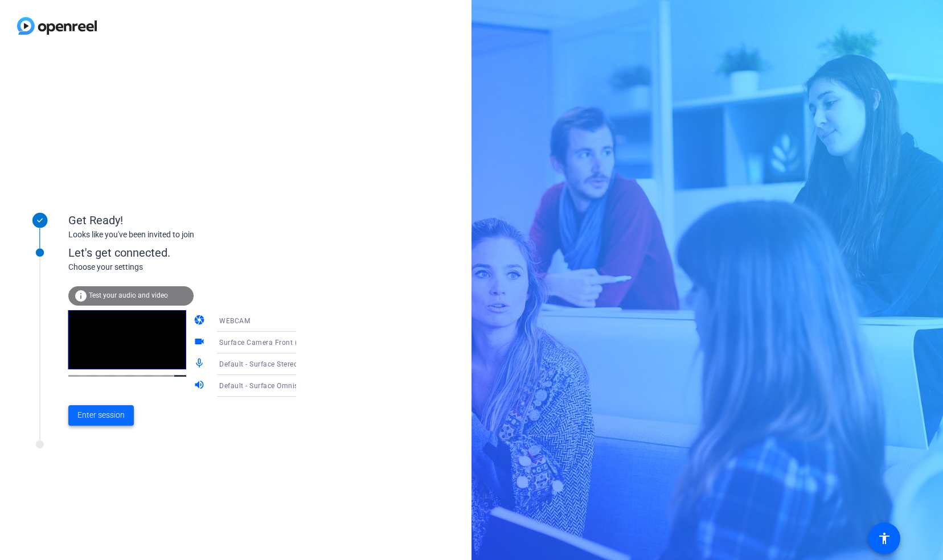 Image resolution: width=943 pixels, height=560 pixels. Describe the element at coordinates (201, 343) in the screenshot. I see `mat-icon: videocam` at that location.